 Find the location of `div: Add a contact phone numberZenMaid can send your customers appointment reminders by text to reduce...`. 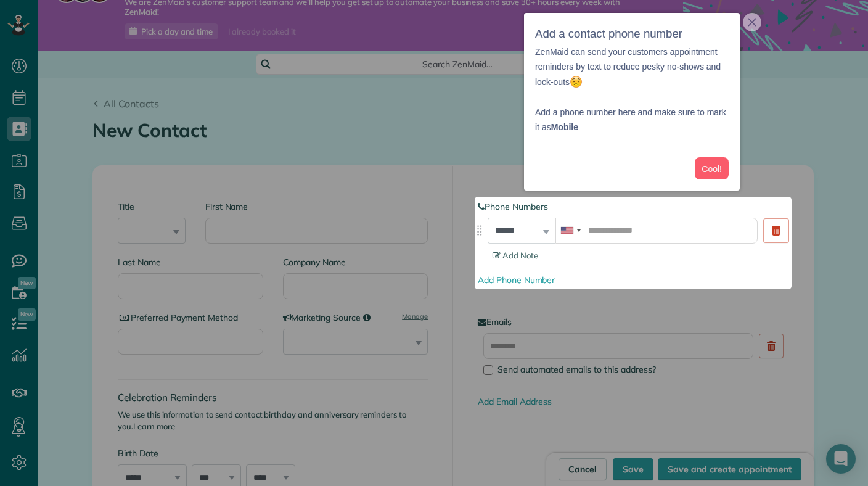

div: Add a contact phone numberZenMaid can send your customers appointment reminders by text to reduce... is located at coordinates (632, 102).